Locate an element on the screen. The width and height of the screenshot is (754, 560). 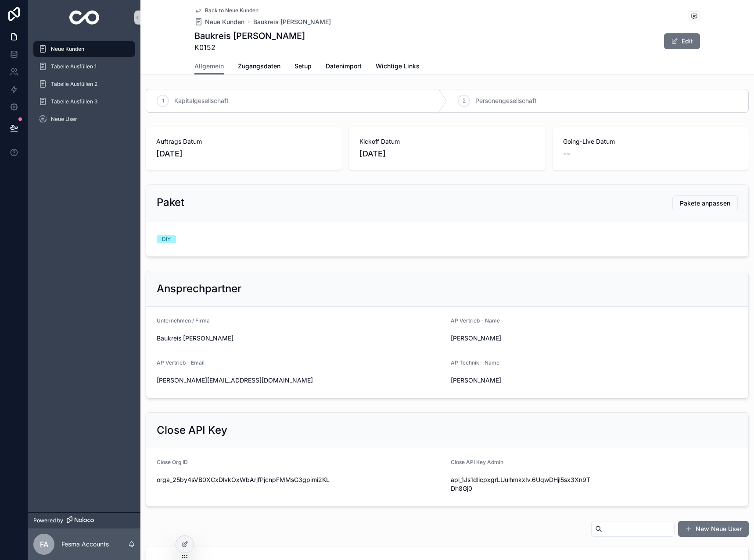
h2: Close API Key is located at coordinates (192, 431).